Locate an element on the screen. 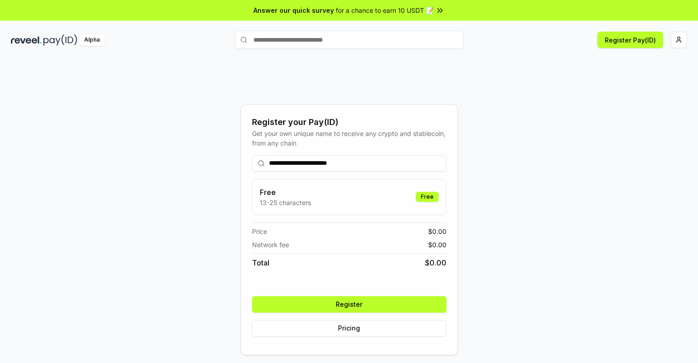 This screenshot has height=363, width=698. span: Total is located at coordinates (261, 262).